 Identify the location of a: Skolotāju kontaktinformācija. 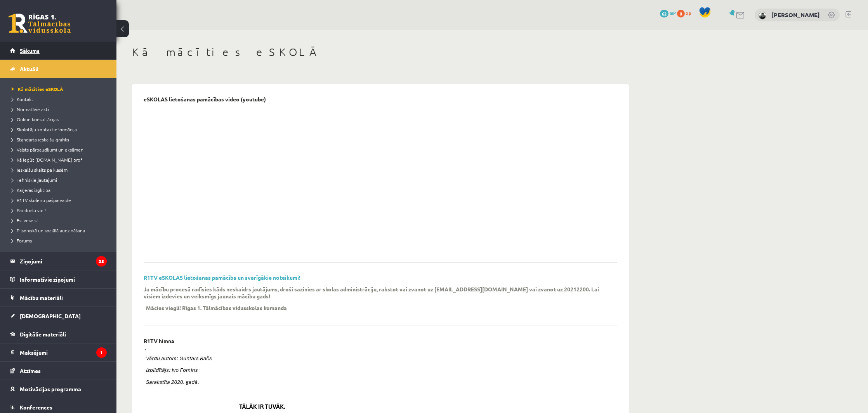
(60, 129).